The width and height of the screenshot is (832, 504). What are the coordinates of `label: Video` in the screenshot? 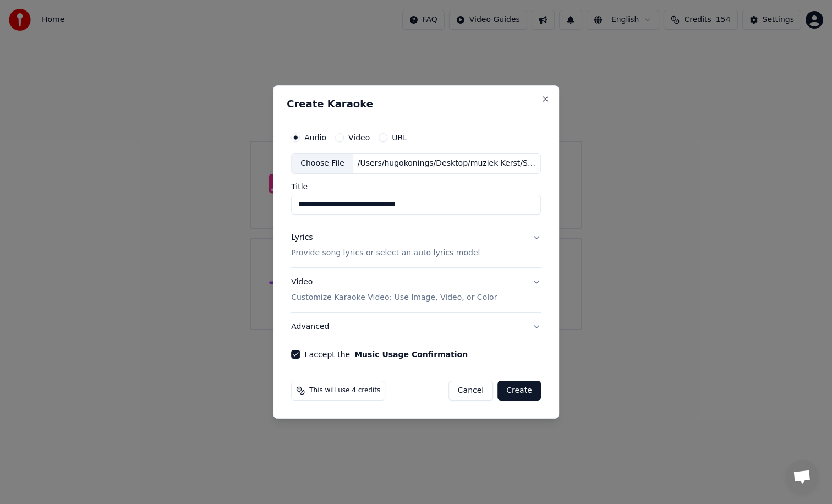 It's located at (359, 138).